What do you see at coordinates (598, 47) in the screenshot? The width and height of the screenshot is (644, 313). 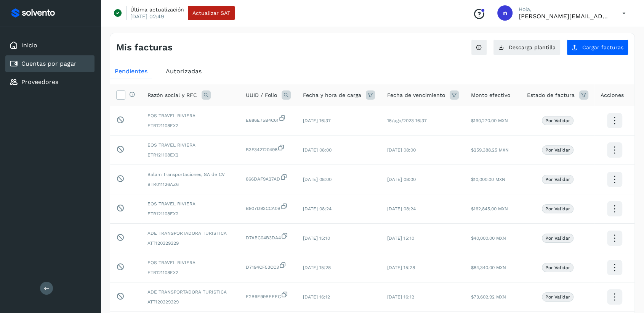 I see `button: Cargar facturas` at bounding box center [598, 47].